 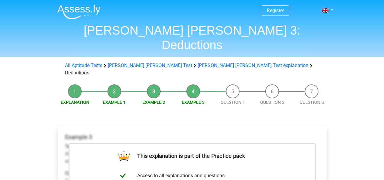 I want to click on a: Register, so click(x=275, y=10).